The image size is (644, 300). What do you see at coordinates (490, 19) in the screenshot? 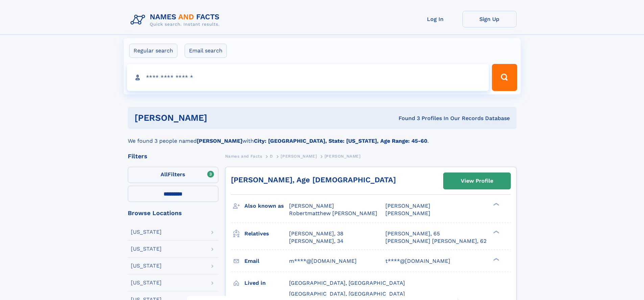
I see `a: Sign Up` at bounding box center [490, 19].